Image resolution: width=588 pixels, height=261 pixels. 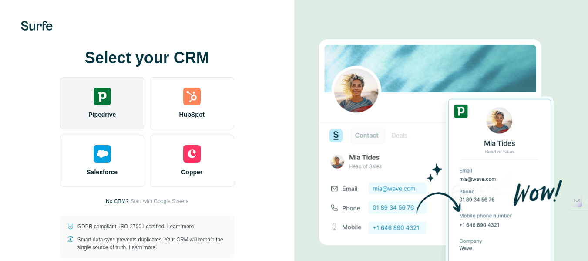 What do you see at coordinates (102, 154) in the screenshot?
I see `img: salesforce's logo` at bounding box center [102, 154].